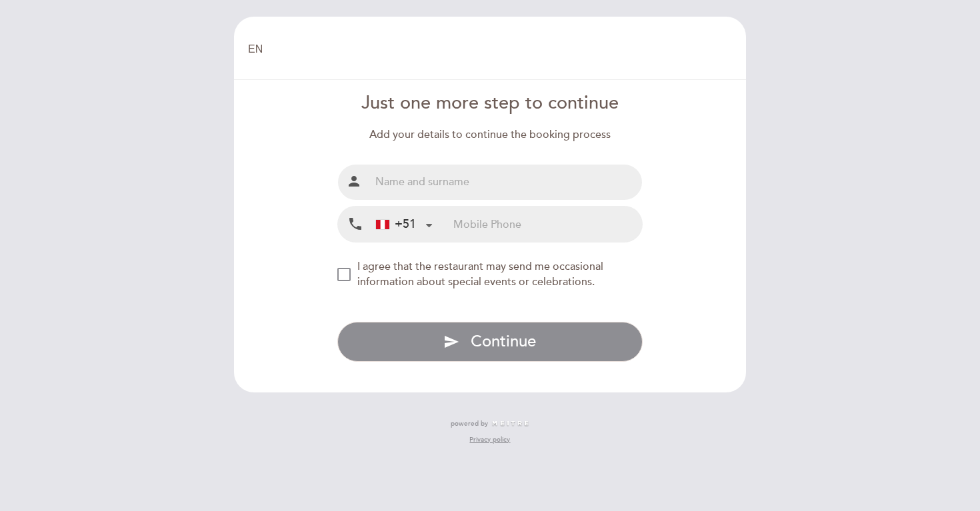 The width and height of the screenshot is (980, 511). I want to click on span: I agree that the restaurant may send me occasional information about special events or celebrations., so click(480, 274).